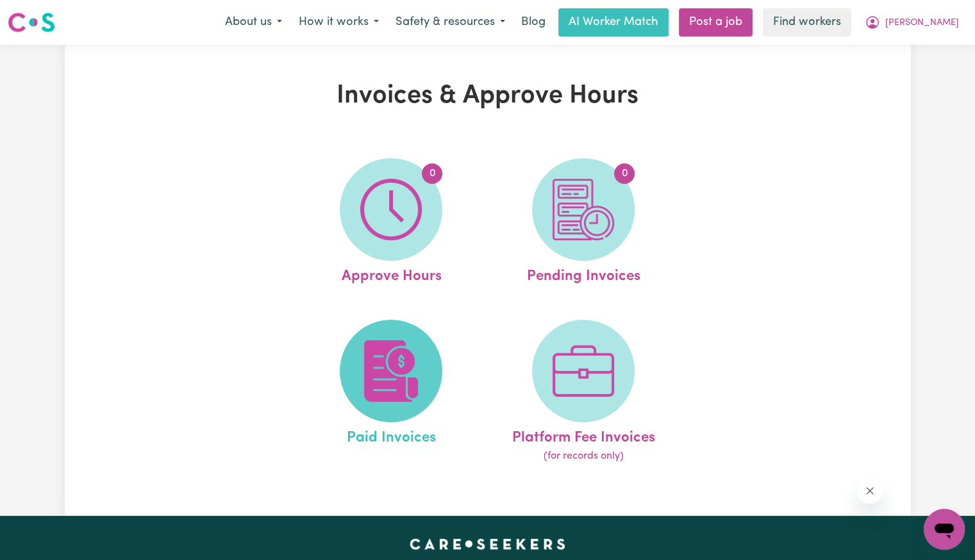 The width and height of the screenshot is (975, 560). What do you see at coordinates (254, 22) in the screenshot?
I see `button: About us` at bounding box center [254, 22].